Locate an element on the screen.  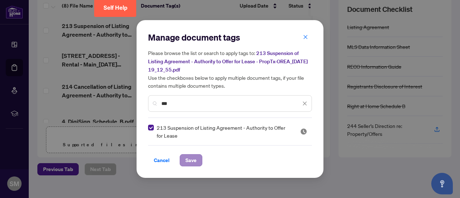
h5: Please browse the list or search to apply tags to: Use the checkboxes below to apply multiple doc... is located at coordinates (230, 69).